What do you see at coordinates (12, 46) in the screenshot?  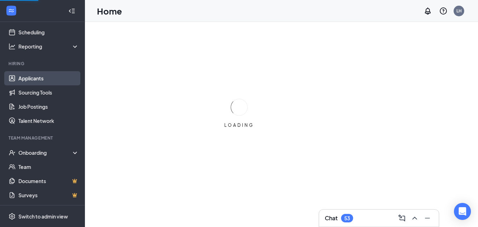 I see `svg: Analysis` at bounding box center [12, 46].